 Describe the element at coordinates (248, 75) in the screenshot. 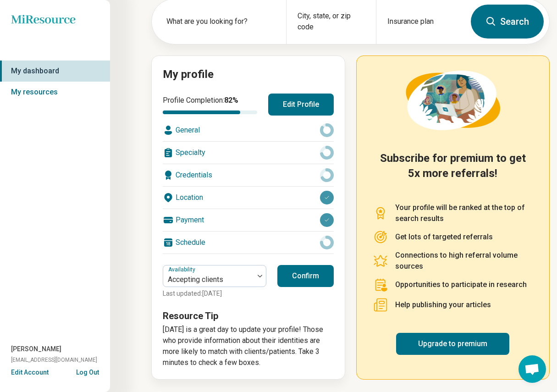

I see `h2: My profile` at that location.